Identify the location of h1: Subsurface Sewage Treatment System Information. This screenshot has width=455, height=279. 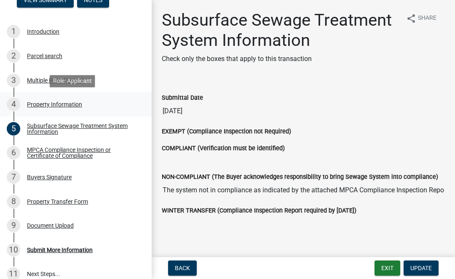
(280, 30).